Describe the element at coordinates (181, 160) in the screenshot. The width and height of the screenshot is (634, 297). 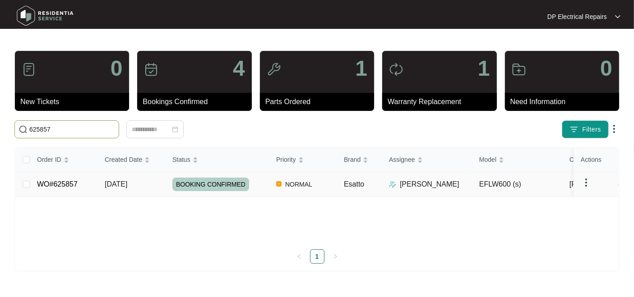
I see `span: Status` at that location.